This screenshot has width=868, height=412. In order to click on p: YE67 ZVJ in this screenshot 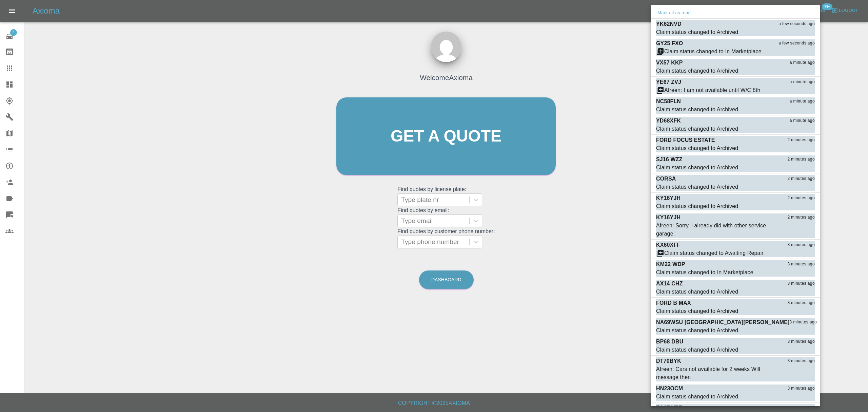, I will do `click(668, 82)`.